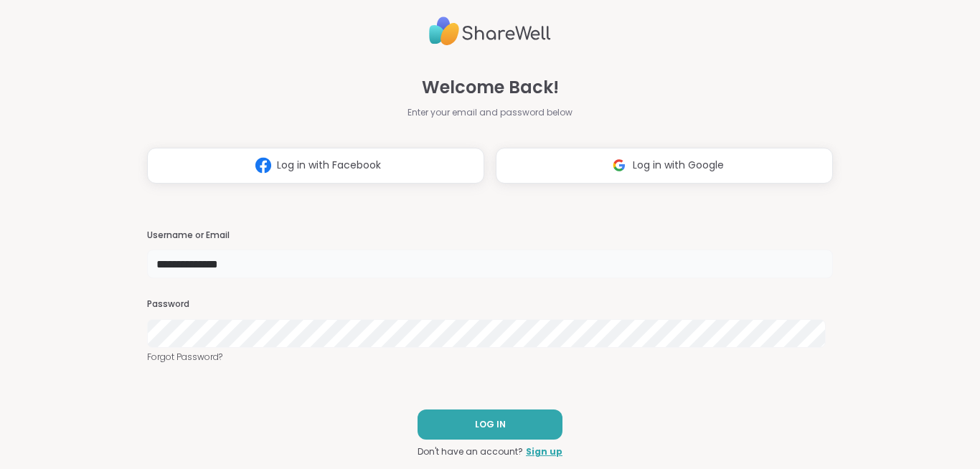 This screenshot has width=980, height=469. Describe the element at coordinates (490, 357) in the screenshot. I see `a: Forgot Password?` at that location.